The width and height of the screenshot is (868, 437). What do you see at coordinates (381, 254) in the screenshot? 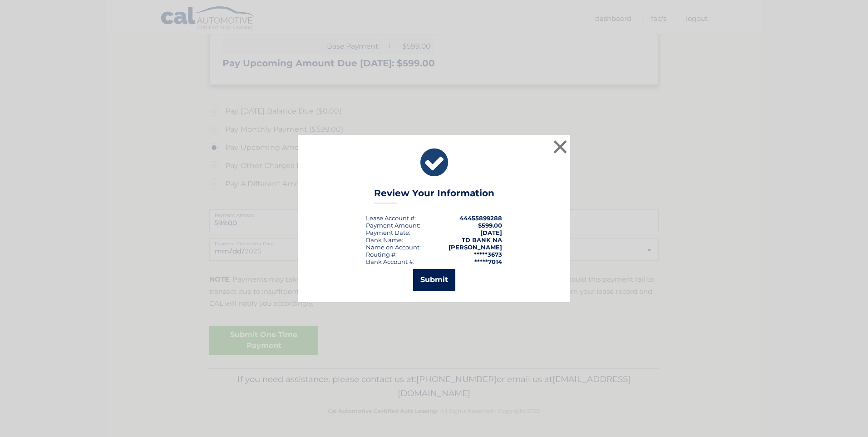
I see `div: Routing #:` at bounding box center [381, 254].